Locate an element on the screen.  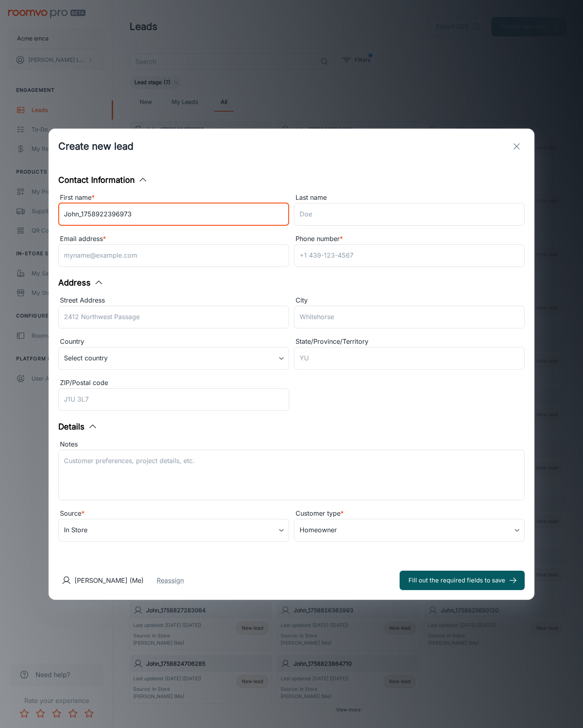
div: Select country is located at coordinates (174, 359).